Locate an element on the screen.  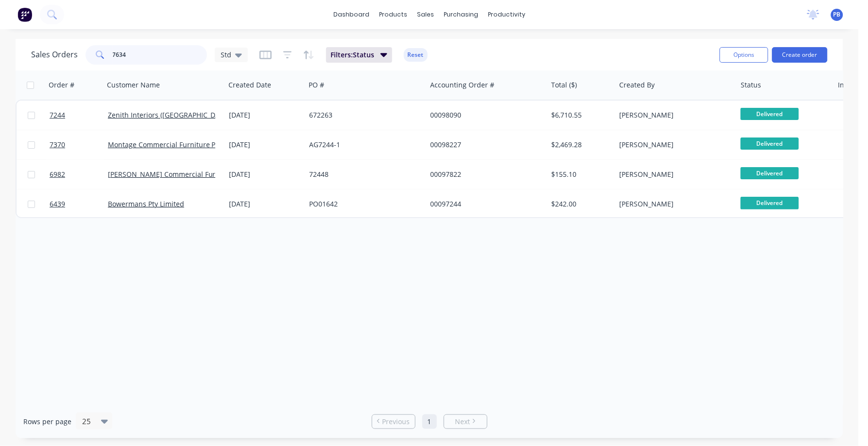
div: 00097822 is located at coordinates (484, 174).